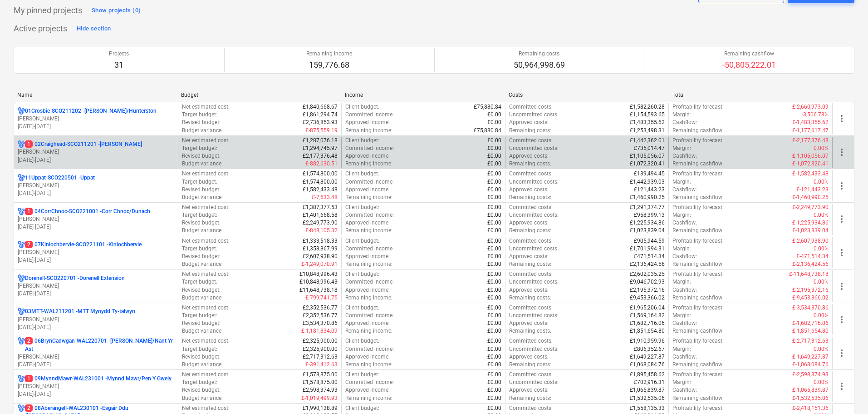 The height and width of the screenshot is (414, 868). What do you see at coordinates (810, 123) in the screenshot?
I see `p: £-1,483,355.62` at bounding box center [810, 123].